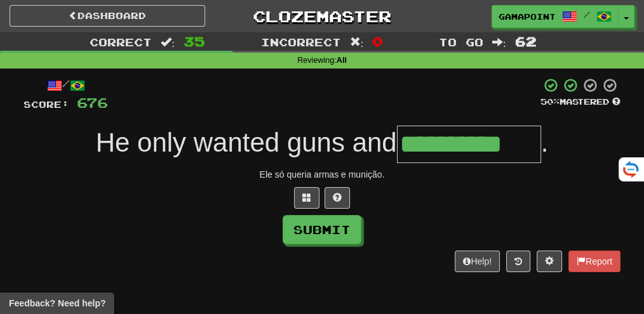 The image size is (644, 314). Describe the element at coordinates (194, 41) in the screenshot. I see `span: 35` at that location.